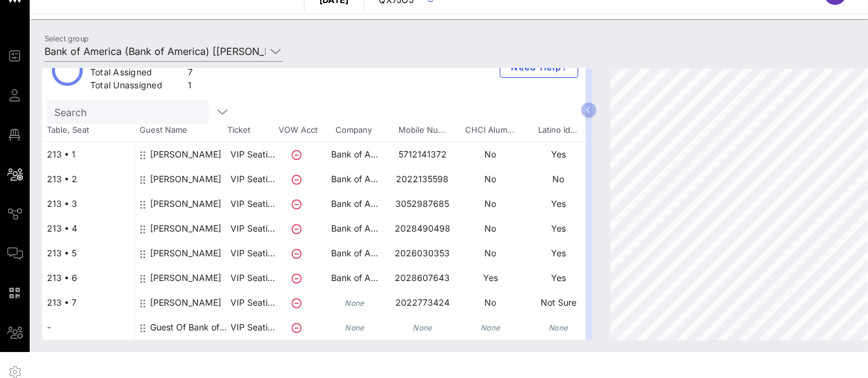 Image resolution: width=868 pixels, height=378 pixels. Describe the element at coordinates (558, 130) in the screenshot. I see `span: Latino Id…` at that location.